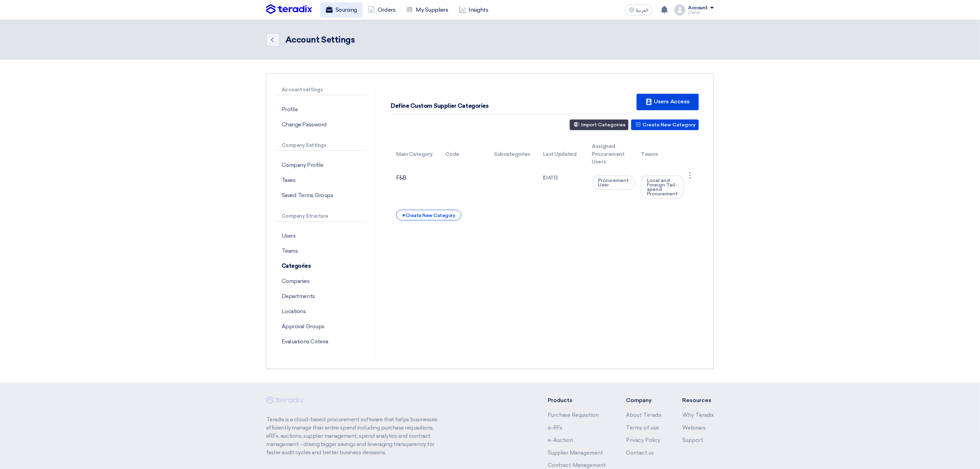 The width and height of the screenshot is (980, 469). Describe the element at coordinates (464, 154) in the screenshot. I see `th: Code` at that location.